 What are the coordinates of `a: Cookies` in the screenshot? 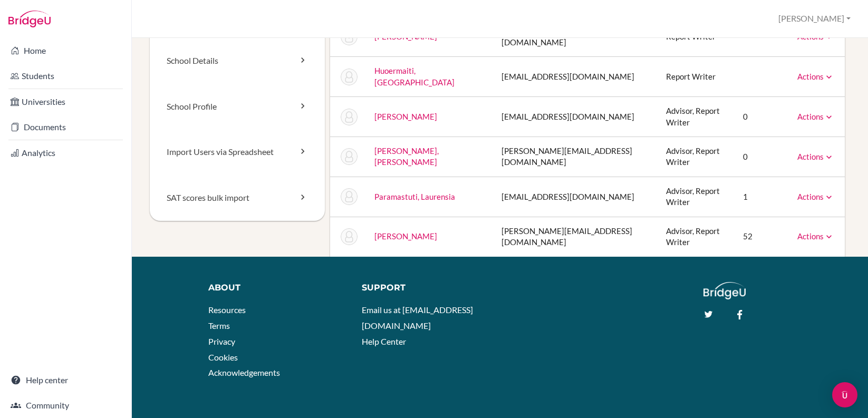 It's located at (223, 357).